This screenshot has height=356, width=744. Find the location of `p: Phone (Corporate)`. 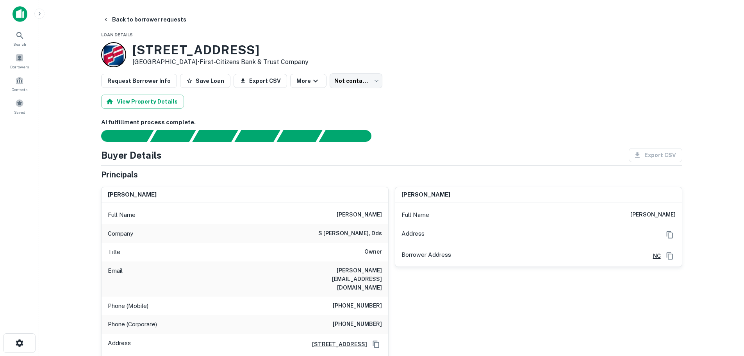

p: Phone (Corporate) is located at coordinates (132, 324).